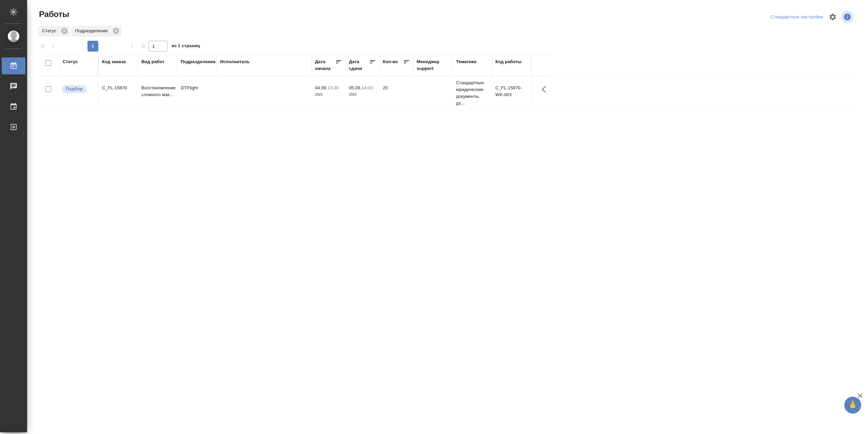 This screenshot has width=868, height=434. What do you see at coordinates (433, 65) in the screenshot?
I see `div: Менеджер support` at bounding box center [433, 65].